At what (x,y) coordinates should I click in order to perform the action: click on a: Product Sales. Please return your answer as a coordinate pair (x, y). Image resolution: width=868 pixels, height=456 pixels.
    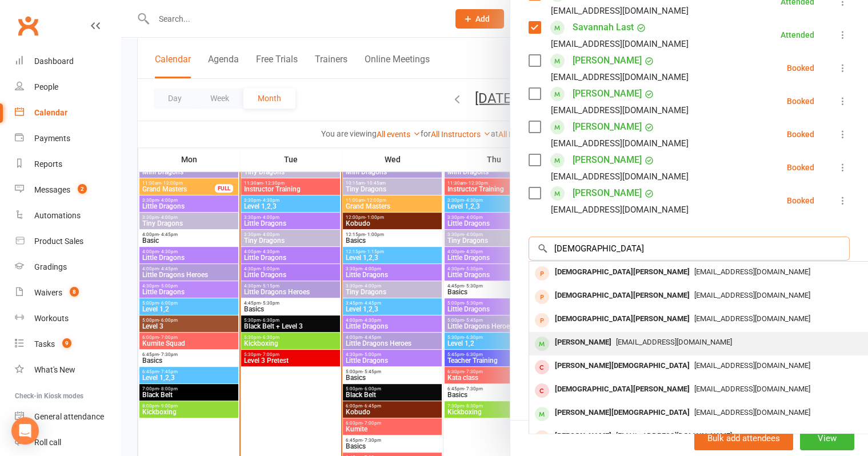
    Looking at the image, I should click on (67, 241).